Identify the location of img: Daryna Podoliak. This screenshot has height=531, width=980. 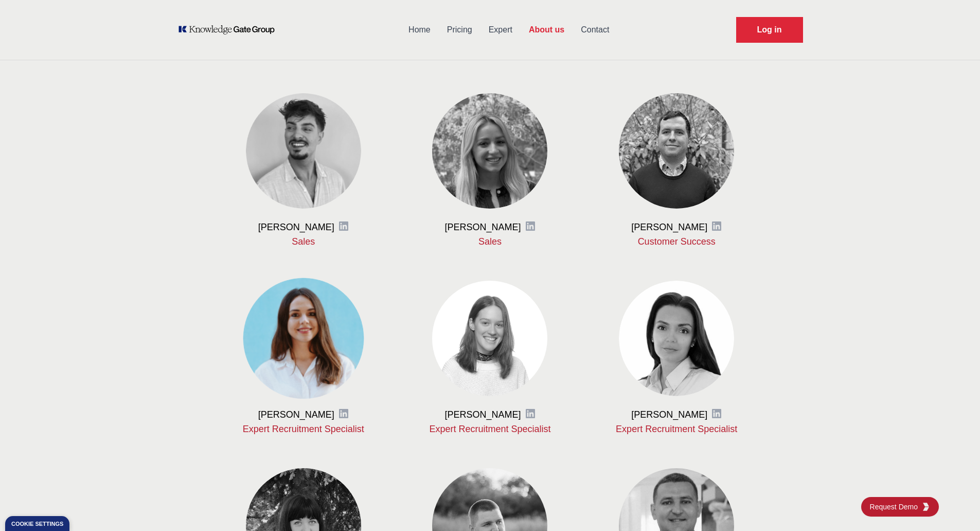
(490, 338).